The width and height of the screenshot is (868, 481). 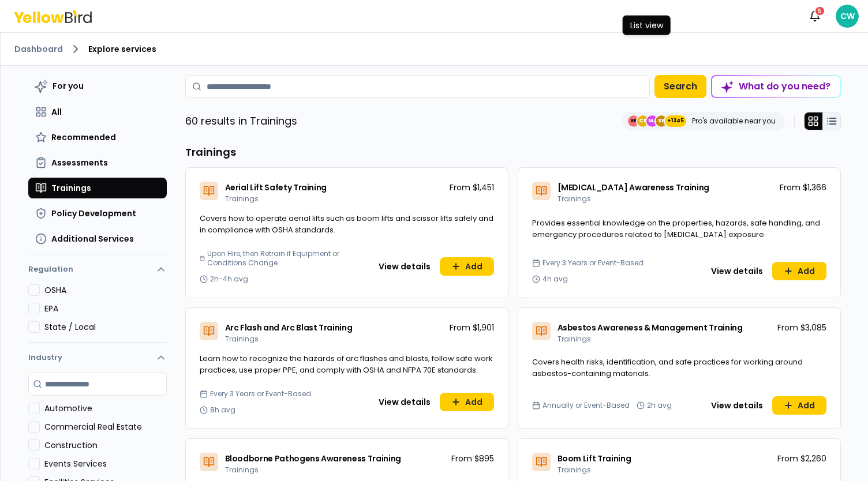 What do you see at coordinates (83, 138) in the screenshot?
I see `span: Recommended` at bounding box center [83, 138].